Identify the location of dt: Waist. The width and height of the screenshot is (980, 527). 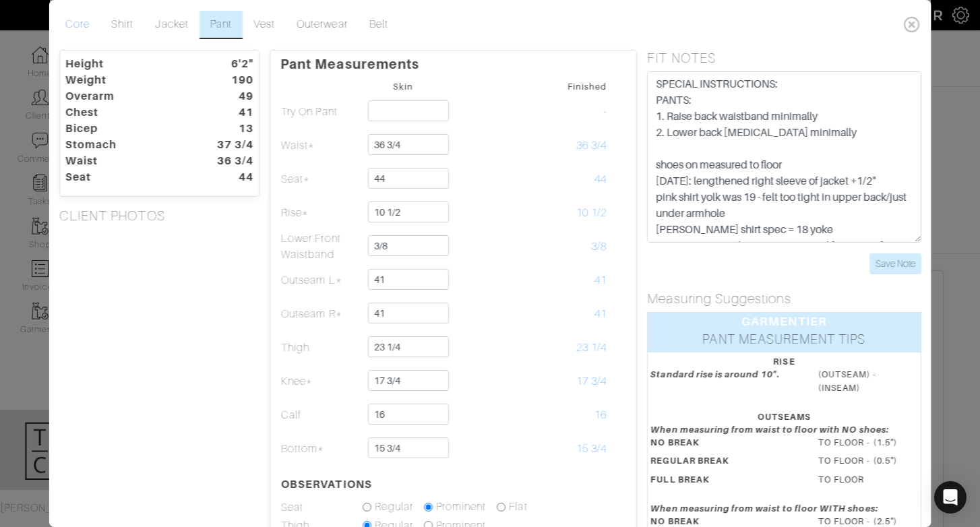
(125, 161).